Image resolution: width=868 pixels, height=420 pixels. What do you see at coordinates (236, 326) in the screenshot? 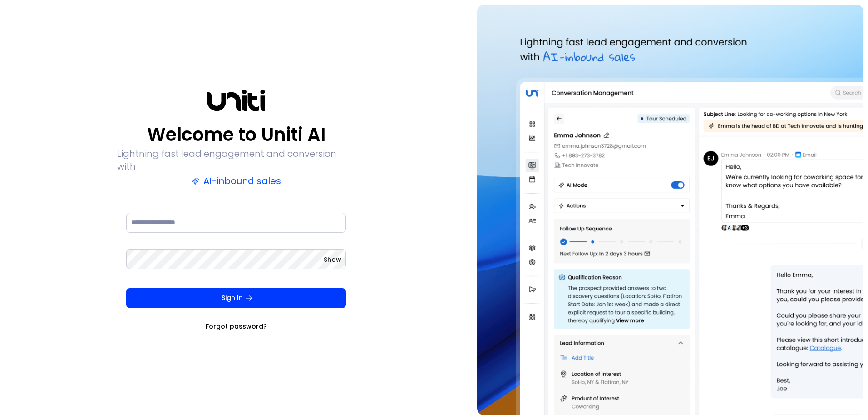
I see `a: Forgot password?` at bounding box center [236, 326].